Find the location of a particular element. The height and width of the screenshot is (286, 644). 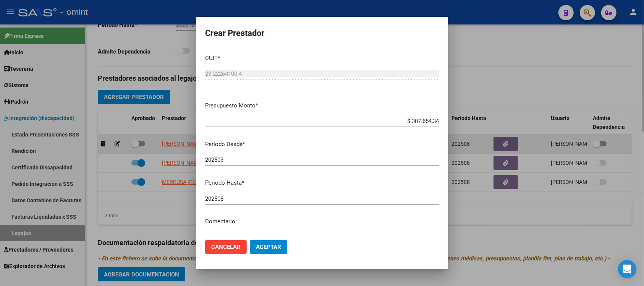

p: Periodo Desde is located at coordinates (322, 144).